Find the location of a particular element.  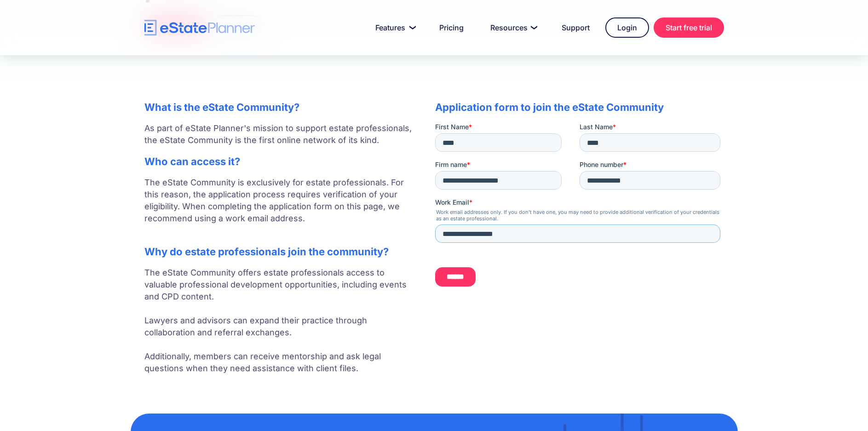

h2: What is the eState Community? is located at coordinates (281, 107).